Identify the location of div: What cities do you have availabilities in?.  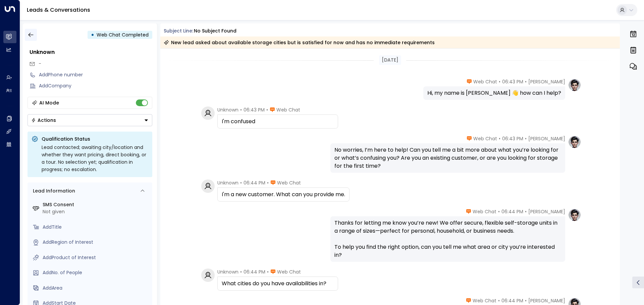
(278, 284).